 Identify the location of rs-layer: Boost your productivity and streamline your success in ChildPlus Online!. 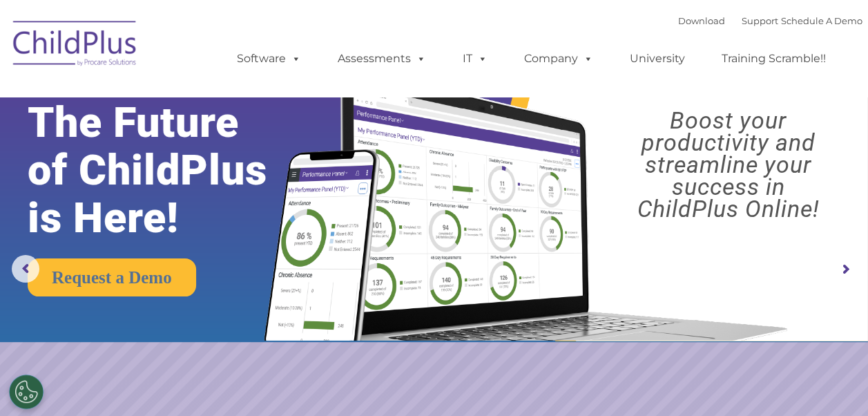
(728, 165).